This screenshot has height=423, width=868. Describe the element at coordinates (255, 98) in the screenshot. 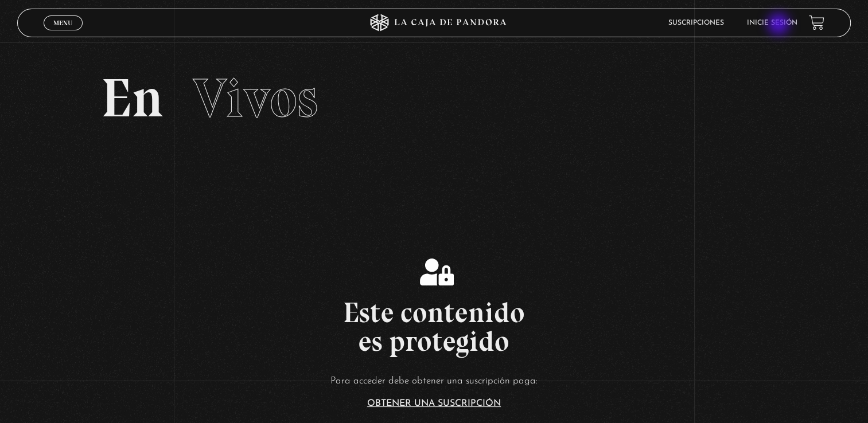

I see `span: Vivos` at that location.